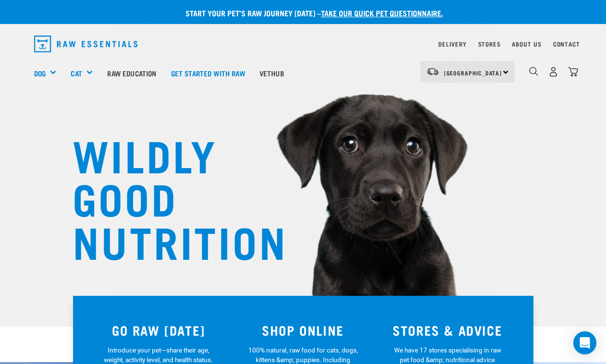 The width and height of the screenshot is (606, 364). Describe the element at coordinates (572, 71) in the screenshot. I see `img: home-icon@2x.png` at that location.